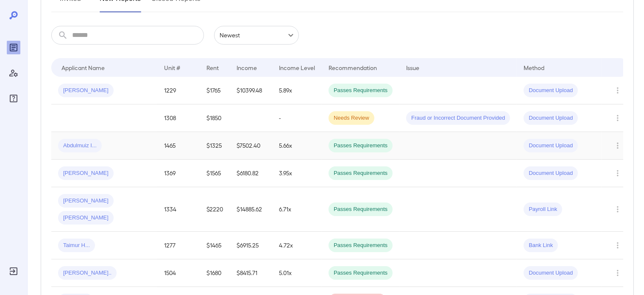 This screenshot has height=295, width=644. Describe the element at coordinates (251, 273) in the screenshot. I see `td: $8415.71` at that location.